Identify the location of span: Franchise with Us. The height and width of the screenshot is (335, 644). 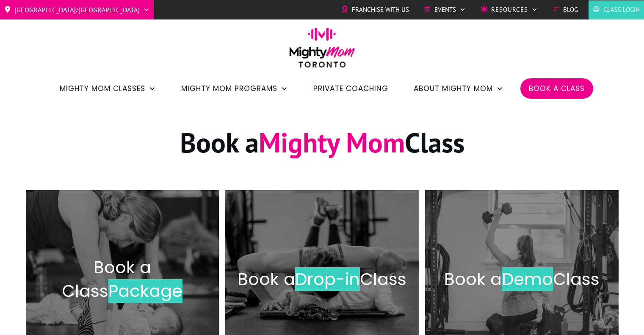
(380, 10).